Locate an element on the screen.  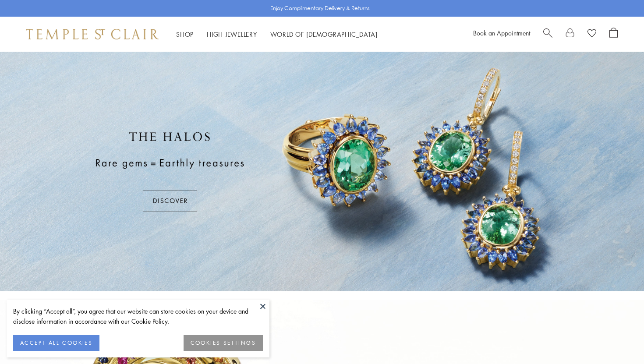
p: Enjoy Complimentary Delivery & Returns is located at coordinates (320, 8).